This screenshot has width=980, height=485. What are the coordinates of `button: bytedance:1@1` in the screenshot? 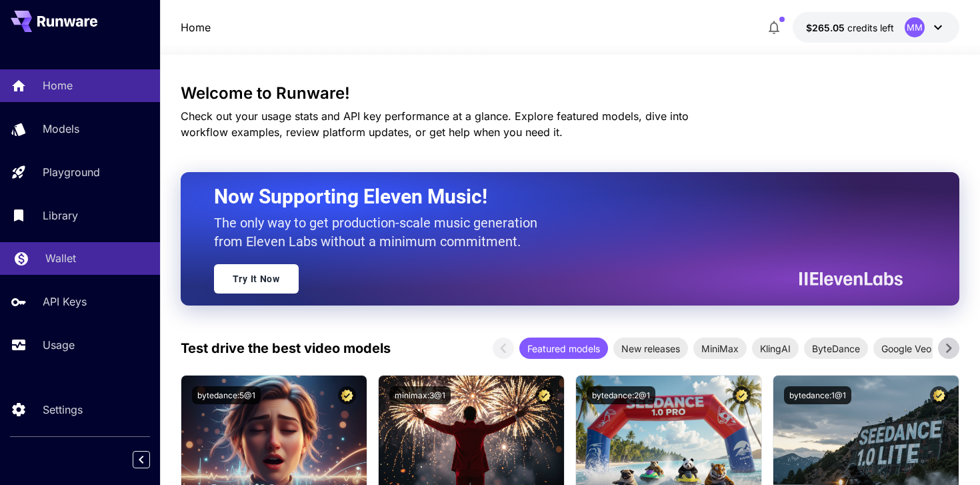 It's located at (817, 395).